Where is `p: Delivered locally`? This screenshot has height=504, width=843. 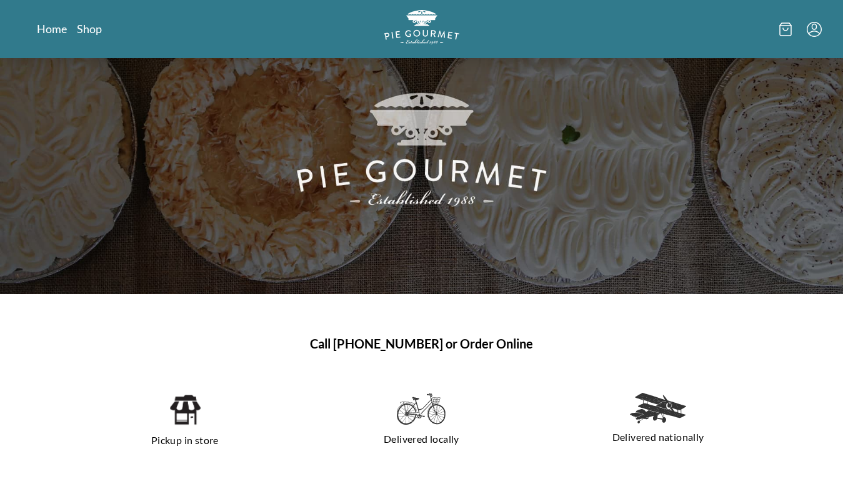
p: Delivered locally is located at coordinates (422, 439).